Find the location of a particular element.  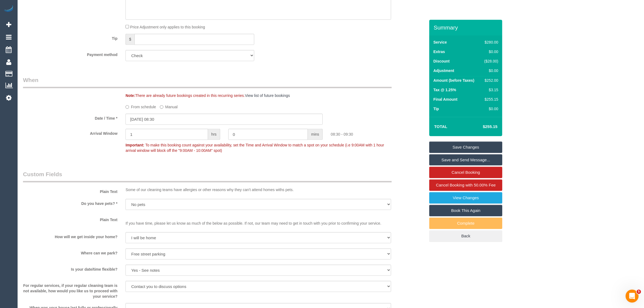

span: To make this booking count against your availability, set the Time and Arrival Window to match a ... is located at coordinates (255, 148).